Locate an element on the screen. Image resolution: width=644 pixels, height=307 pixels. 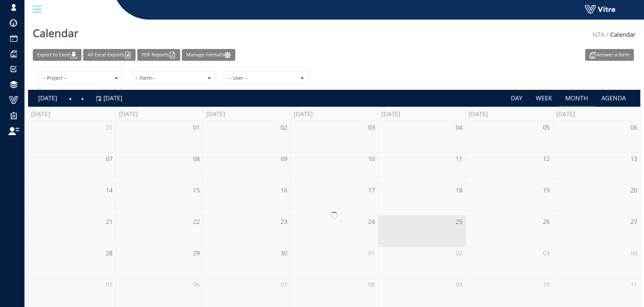
img: cal_settings.png is located at coordinates (228, 55).